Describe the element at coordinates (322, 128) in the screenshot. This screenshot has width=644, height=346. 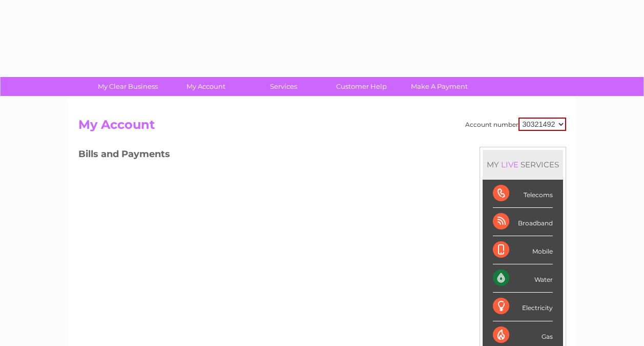
I see `h2: My Account` at that location.